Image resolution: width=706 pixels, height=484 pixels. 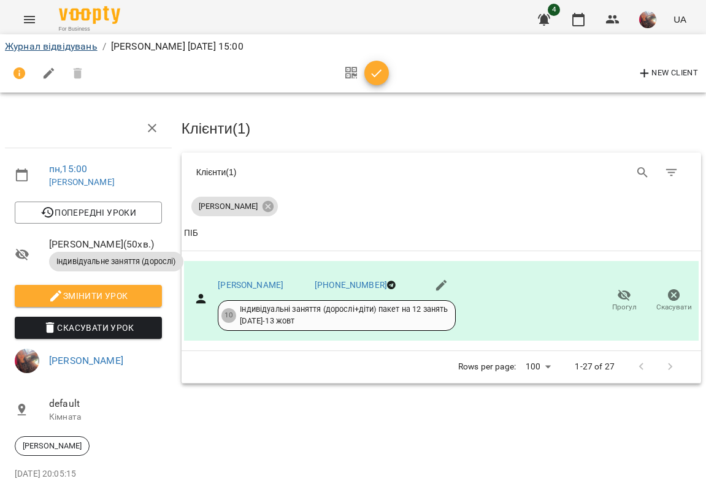 What do you see at coordinates (116, 262) in the screenshot?
I see `span: Індивідуальне заняття (дорослі)` at bounding box center [116, 262].